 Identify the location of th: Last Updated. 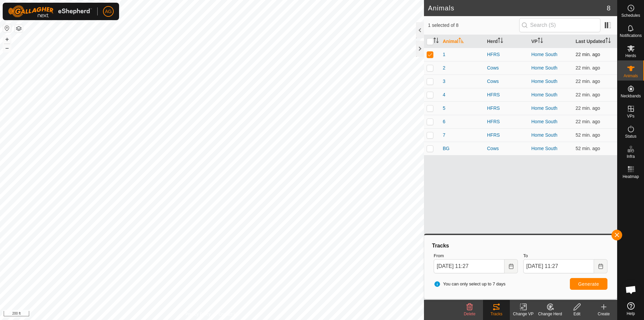
(595, 42).